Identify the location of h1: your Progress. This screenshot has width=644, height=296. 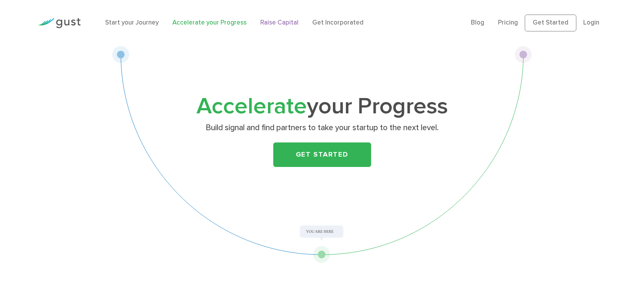
(322, 106).